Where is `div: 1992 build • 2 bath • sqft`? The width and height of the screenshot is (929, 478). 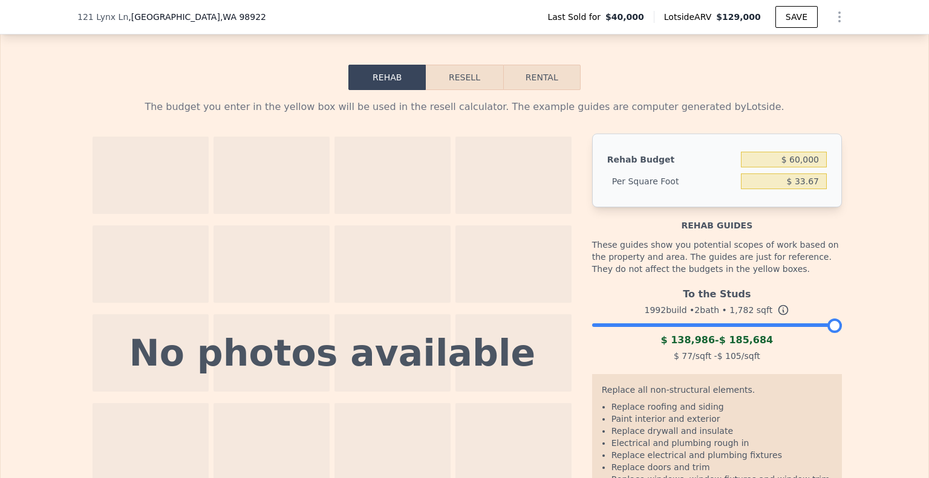 div: 1992 build • 2 bath • sqft is located at coordinates (716, 310).